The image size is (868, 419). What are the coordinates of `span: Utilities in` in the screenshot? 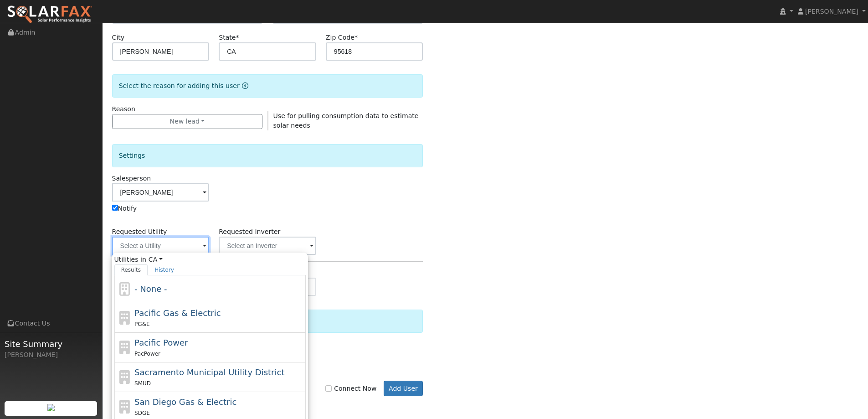 It's located at (210, 259).